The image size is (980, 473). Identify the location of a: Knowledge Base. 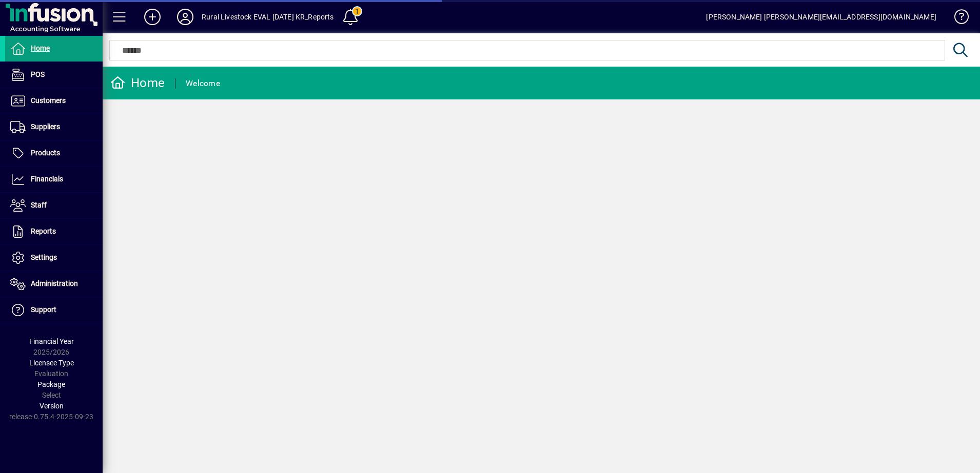
(957, 19).